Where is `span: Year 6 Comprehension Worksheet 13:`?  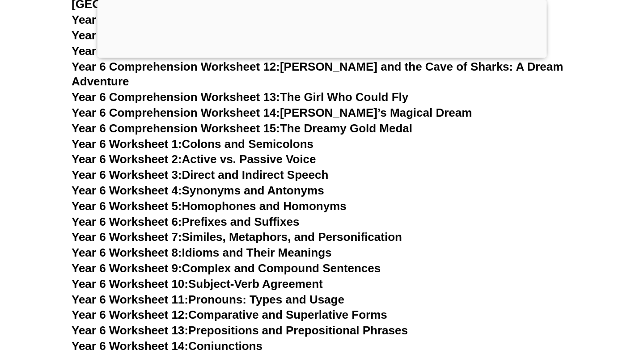
span: Year 6 Comprehension Worksheet 13: is located at coordinates (176, 97).